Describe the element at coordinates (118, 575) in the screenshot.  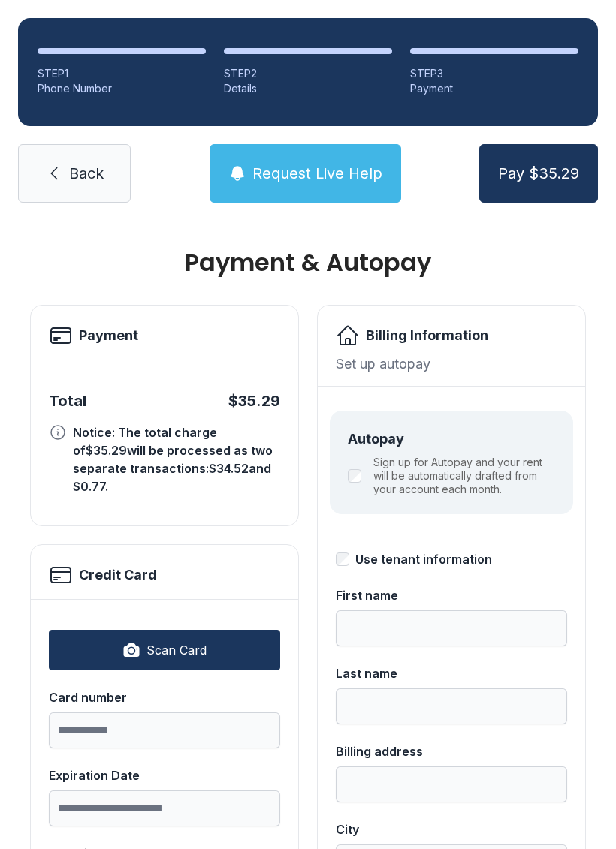
I see `h2: Credit Card` at that location.